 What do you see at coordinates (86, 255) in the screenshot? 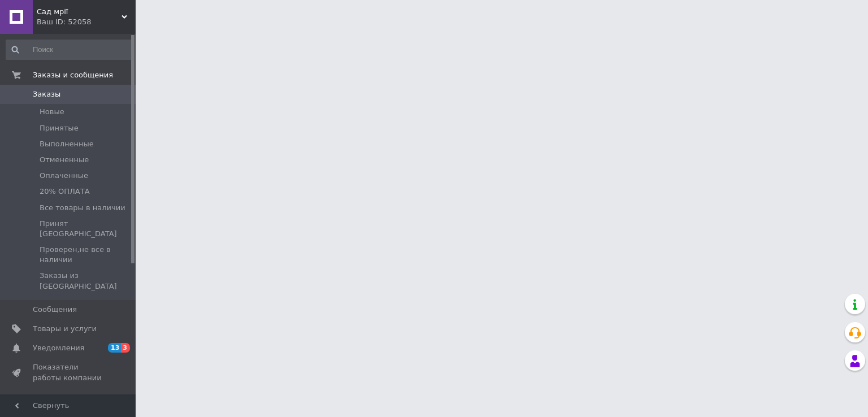
I see `span: Проверен,не все в наличии` at bounding box center [86, 255].